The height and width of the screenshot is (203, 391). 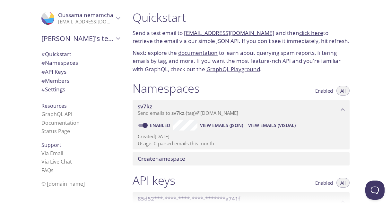 What do you see at coordinates (241, 143) in the screenshot?
I see `p: Usage: 0 parsed emails this month` at bounding box center [241, 143].